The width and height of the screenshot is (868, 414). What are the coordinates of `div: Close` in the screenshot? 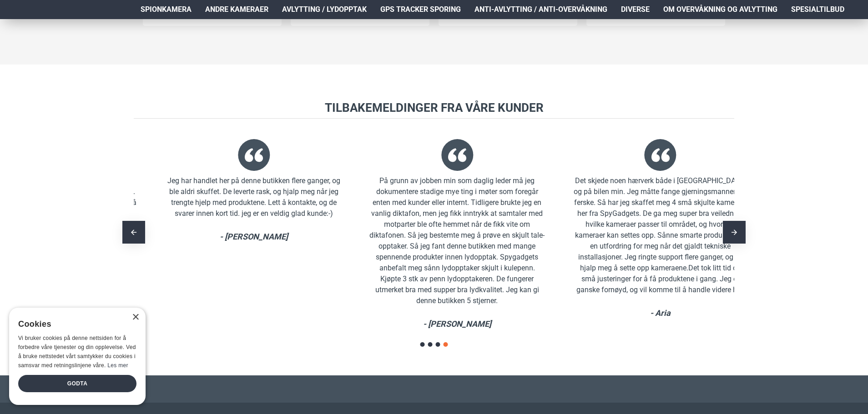 It's located at (135, 317).